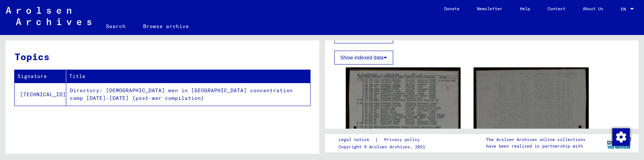 The width and height of the screenshot is (644, 160). I want to click on div: Change consent, so click(621, 137).